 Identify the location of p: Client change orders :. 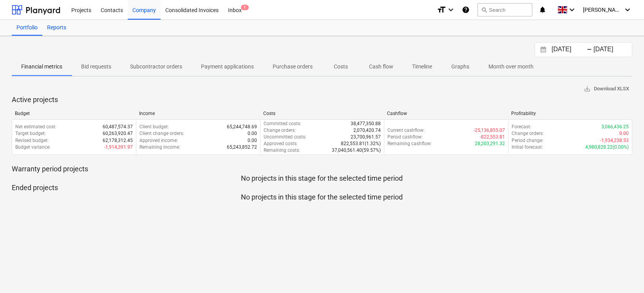
(162, 133).